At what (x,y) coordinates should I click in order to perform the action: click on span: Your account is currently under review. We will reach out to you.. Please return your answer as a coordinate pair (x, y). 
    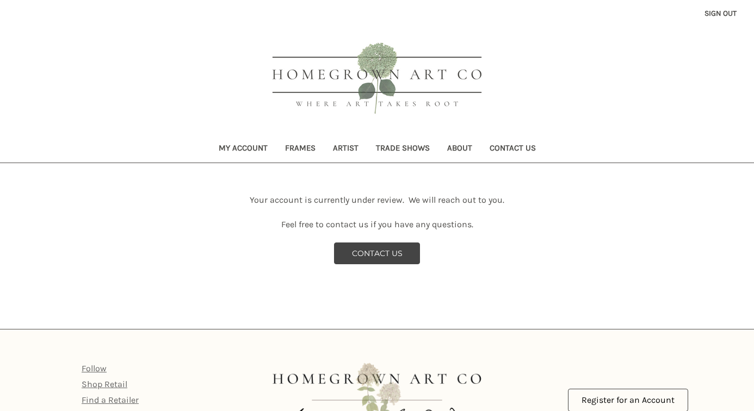
    Looking at the image, I should click on (377, 200).